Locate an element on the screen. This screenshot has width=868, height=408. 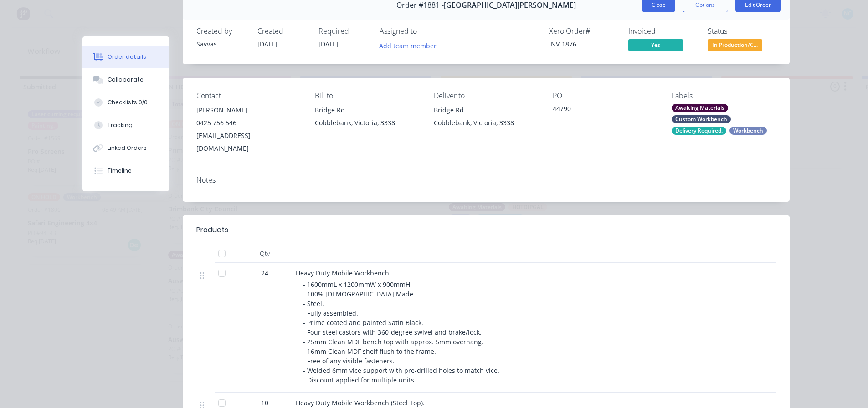
div: Savvas is located at coordinates (222, 44).